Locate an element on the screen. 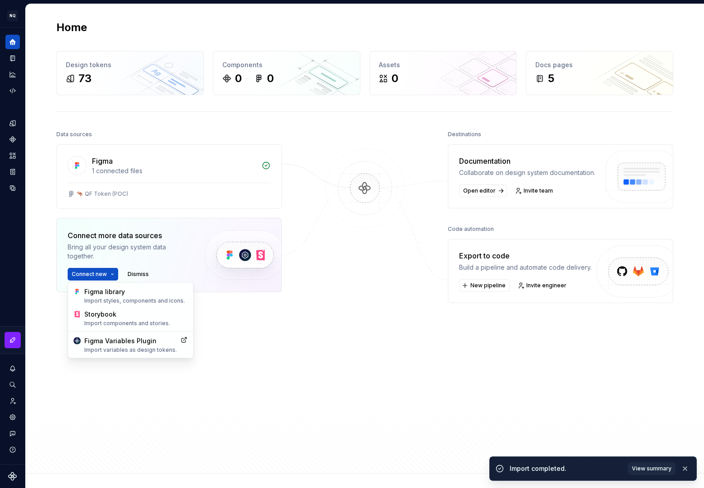 Image resolution: width=704 pixels, height=488 pixels. div: Import components and stories. is located at coordinates (136, 323).